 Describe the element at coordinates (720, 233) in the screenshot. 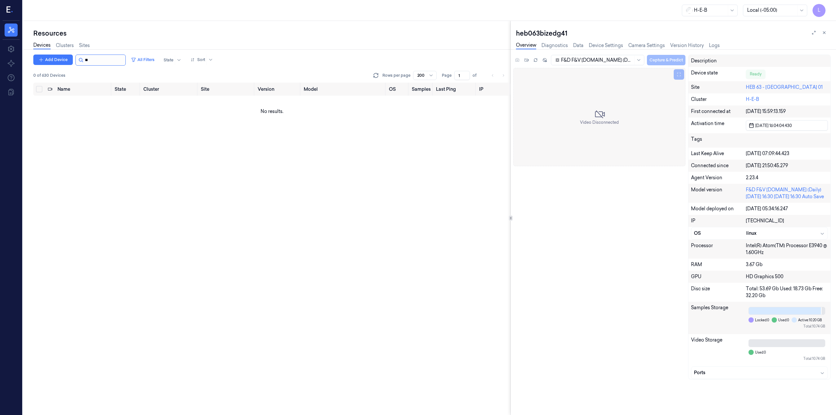

I see `div: OS` at that location.